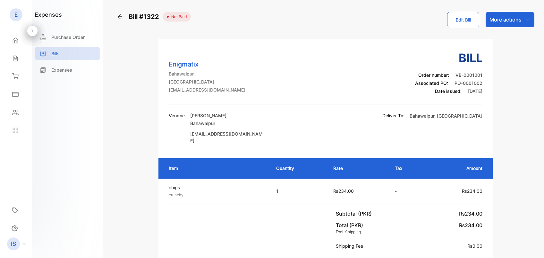 This screenshot has width=544, height=258. I want to click on h3: bill, so click(449, 58).